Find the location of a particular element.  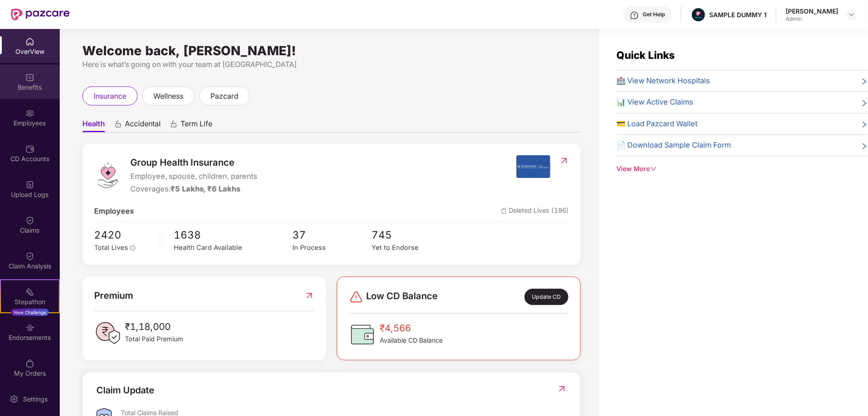

img: logo is located at coordinates (108, 175).